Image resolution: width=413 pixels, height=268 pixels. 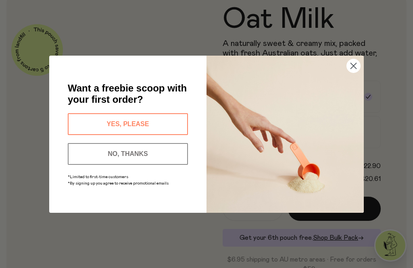 What do you see at coordinates (127, 94) in the screenshot?
I see `span: Want a freebie scoop with your first order?` at bounding box center [127, 94].